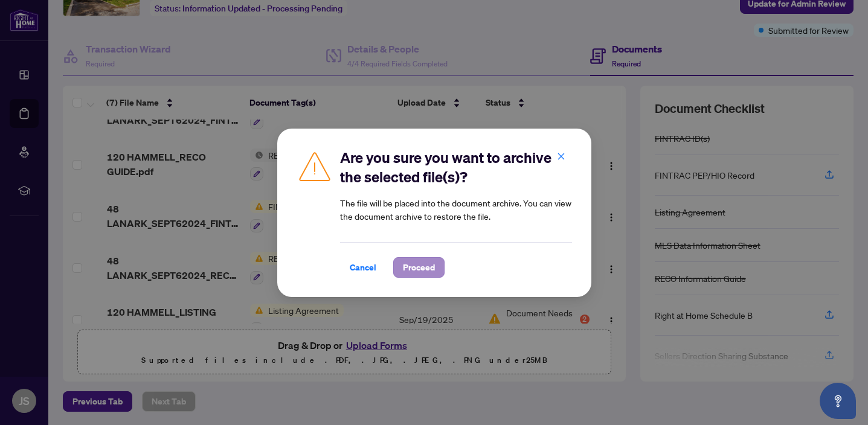  Describe the element at coordinates (456, 210) in the screenshot. I see `article: The file will be placed into the document archive. You can view the document archive to restore t...` at that location.